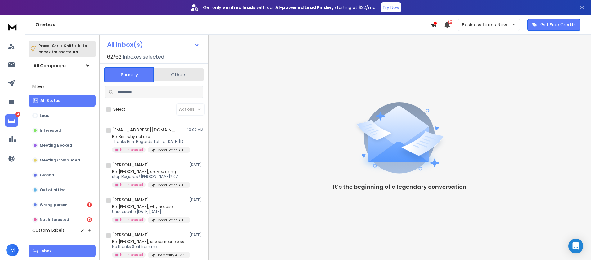 The image size is (591, 260). What do you see at coordinates (62, 66) in the screenshot?
I see `button: All Campaigns` at bounding box center [62, 66].